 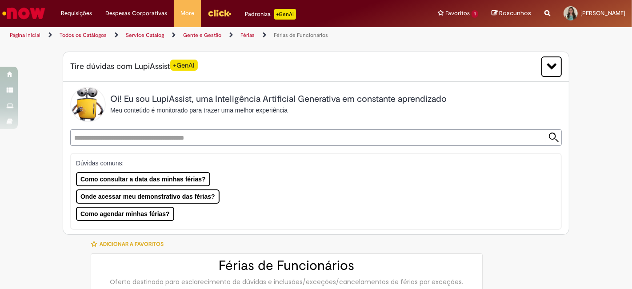 I want to click on p: +GenAi, so click(x=285, y=14).